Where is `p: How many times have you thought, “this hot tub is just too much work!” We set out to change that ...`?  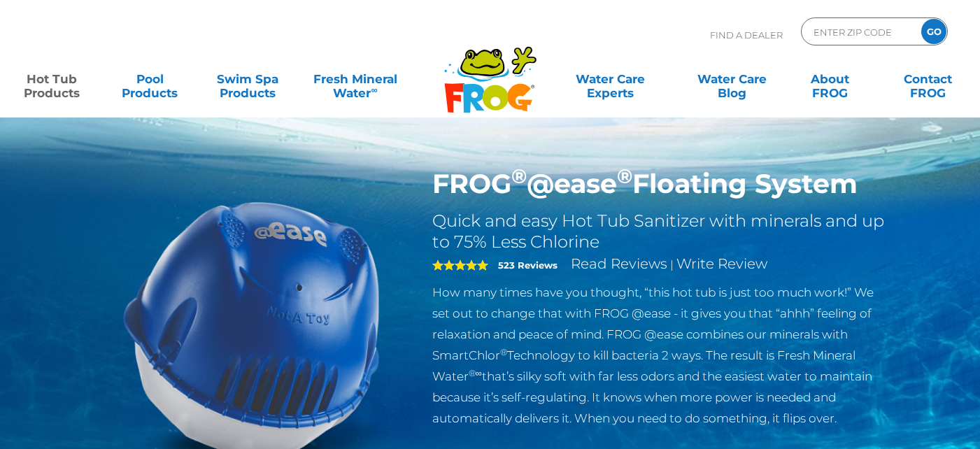 p: How many times have you thought, “this hot tub is just too much work!” We set out to change that ... is located at coordinates (660, 355).